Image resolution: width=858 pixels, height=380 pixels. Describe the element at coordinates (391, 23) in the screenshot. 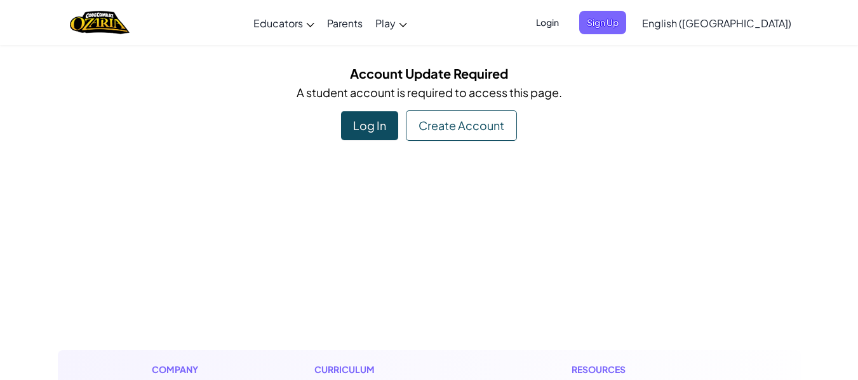

I see `a: Play` at that location.